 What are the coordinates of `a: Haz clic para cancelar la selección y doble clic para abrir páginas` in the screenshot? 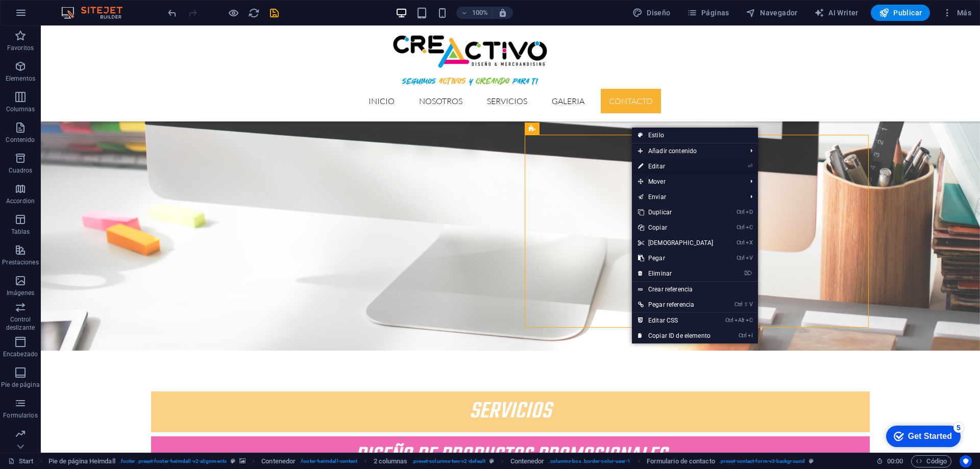 It's located at (21, 461).